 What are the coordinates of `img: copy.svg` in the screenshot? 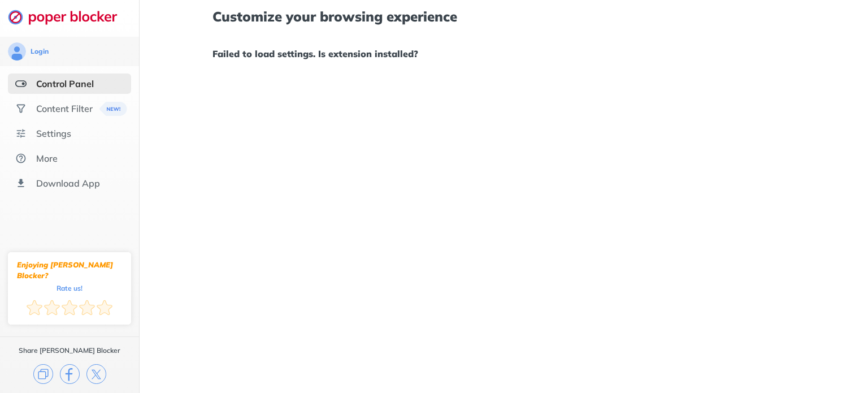 It's located at (43, 374).